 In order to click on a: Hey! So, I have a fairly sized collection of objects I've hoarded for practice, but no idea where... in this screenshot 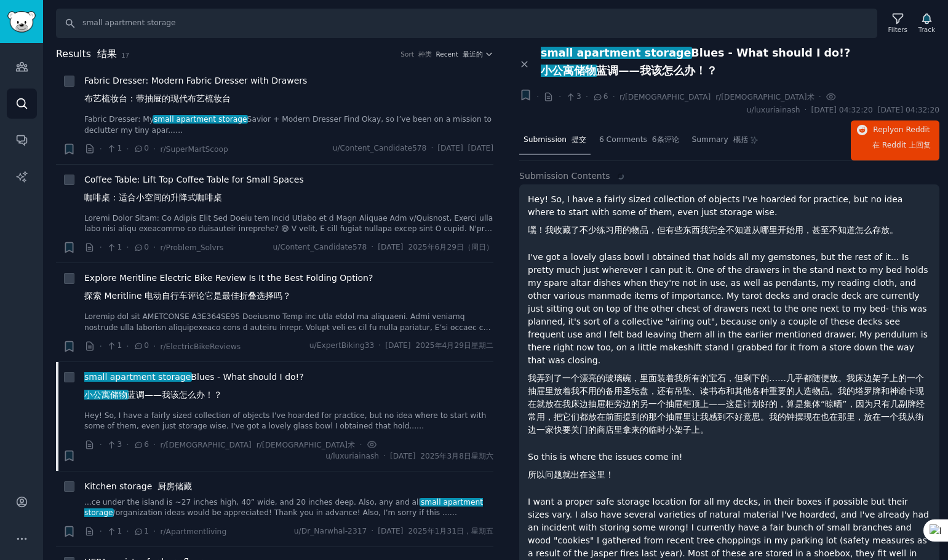, I will do `click(288, 421)`.